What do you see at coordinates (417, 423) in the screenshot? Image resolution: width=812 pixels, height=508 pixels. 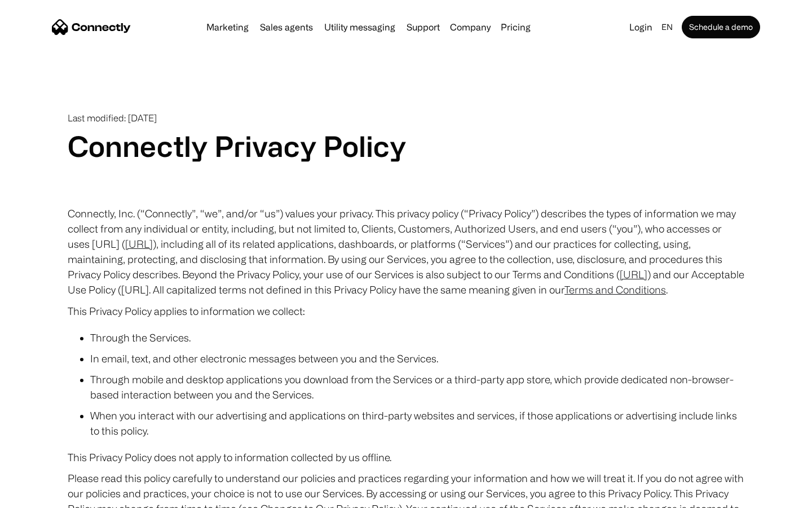 I see `li: When you interact with our advertising and applications on third-party websites and services, if ...` at bounding box center [417, 423].